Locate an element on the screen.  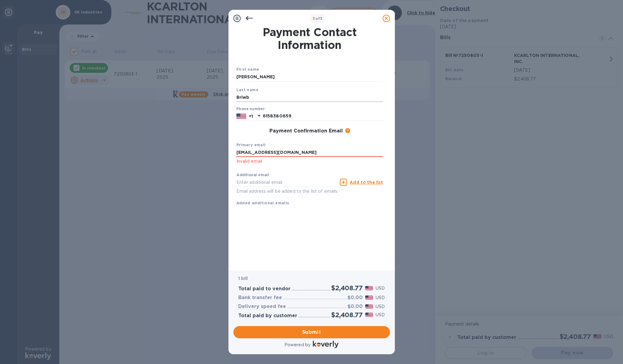
p: Invalid email is located at coordinates (310, 161).